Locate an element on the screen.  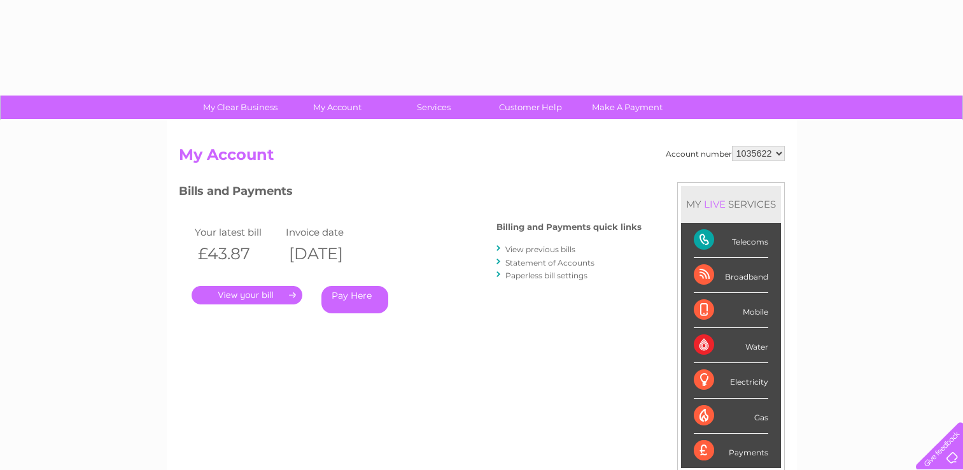
a: Pay Here is located at coordinates (354, 299).